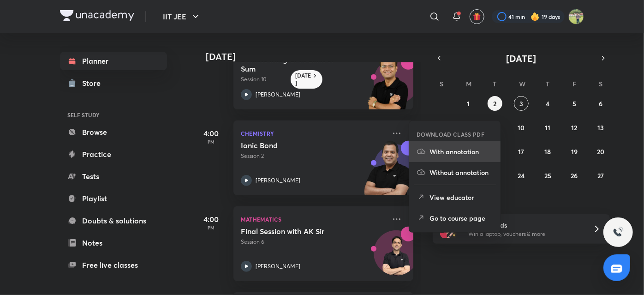 This screenshot has height=295, width=644. What do you see at coordinates (468, 103) in the screenshot?
I see `button: September 1, 2025` at bounding box center [468, 103].